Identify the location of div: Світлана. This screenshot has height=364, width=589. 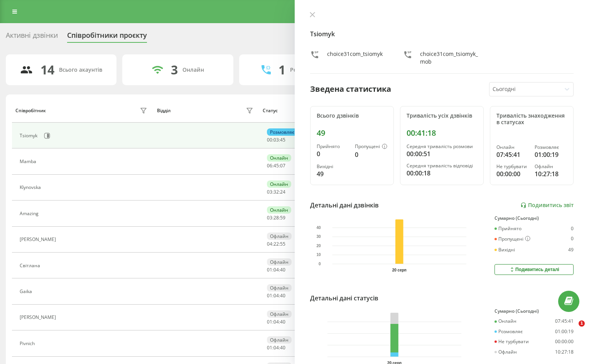
(31, 266).